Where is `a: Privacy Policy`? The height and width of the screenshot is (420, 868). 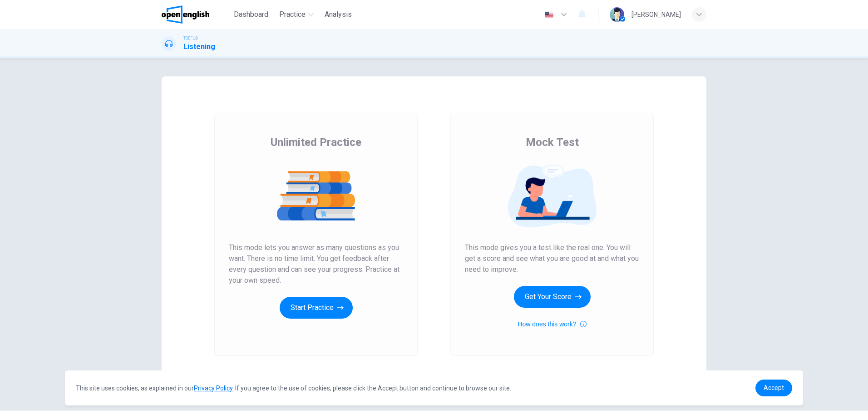
a: Privacy Policy is located at coordinates (213, 388).